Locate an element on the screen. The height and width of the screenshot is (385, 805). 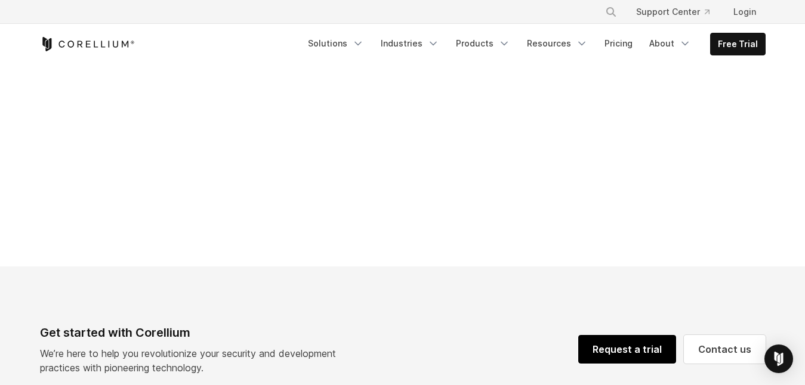
div: Get started with Corellium is located at coordinates (193, 333).